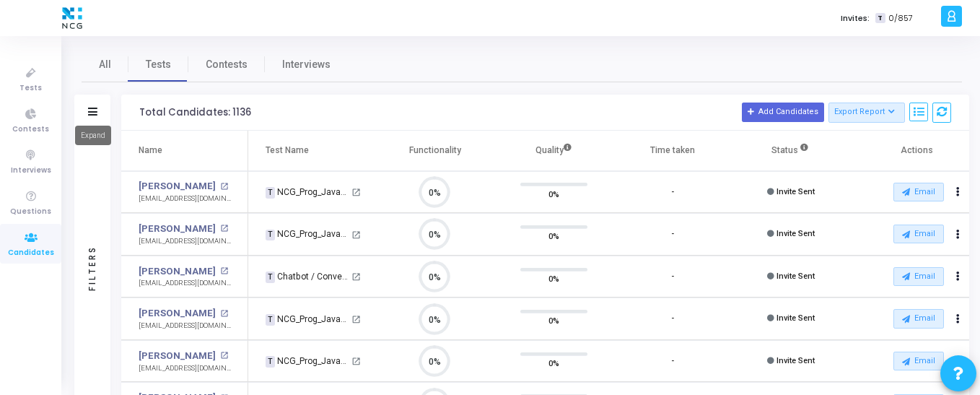  I want to click on div: Total Candidates: 1136, so click(195, 113).